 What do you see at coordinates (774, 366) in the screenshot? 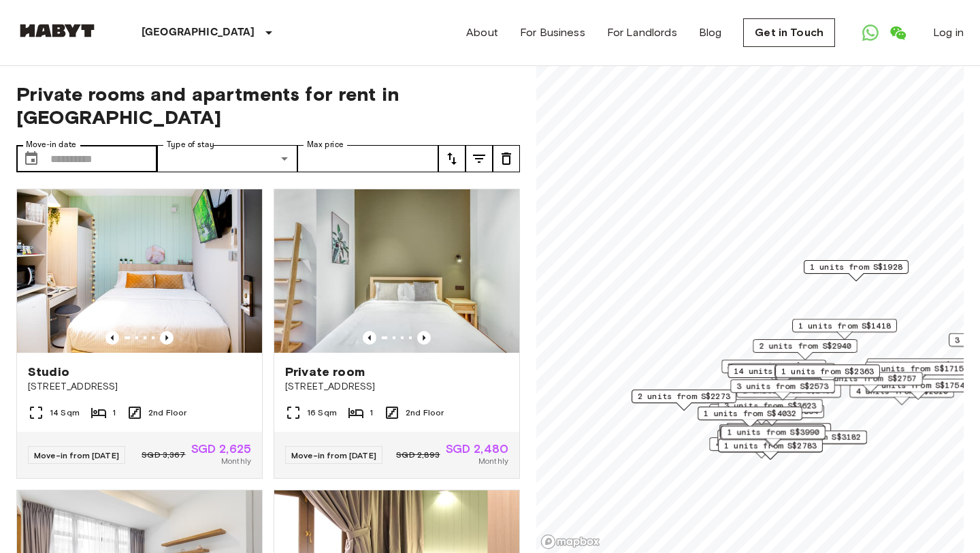
I see `span: 3 units from S$1764` at bounding box center [774, 366].